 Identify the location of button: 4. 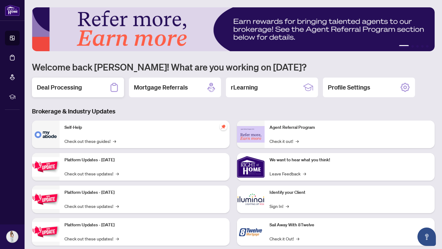
(422, 46).